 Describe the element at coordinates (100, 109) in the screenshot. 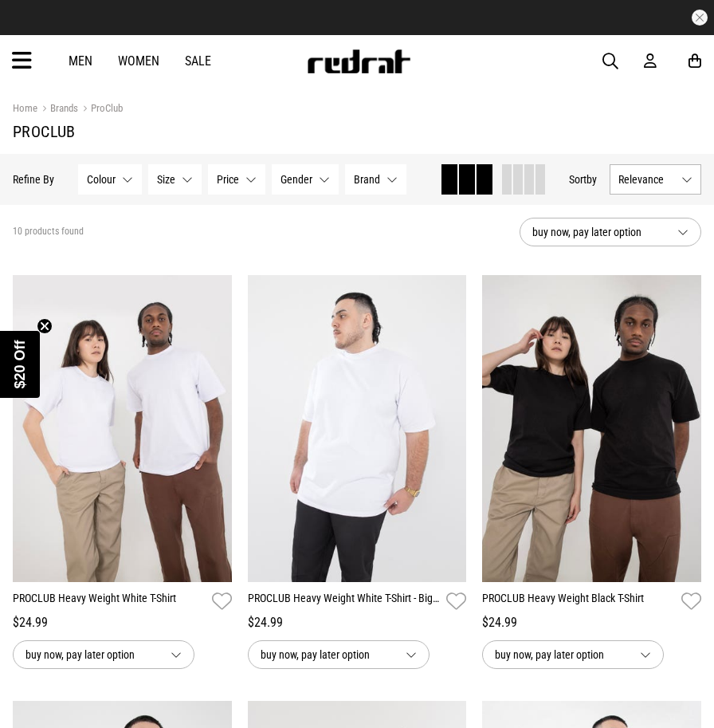

I see `a: ProClub` at that location.